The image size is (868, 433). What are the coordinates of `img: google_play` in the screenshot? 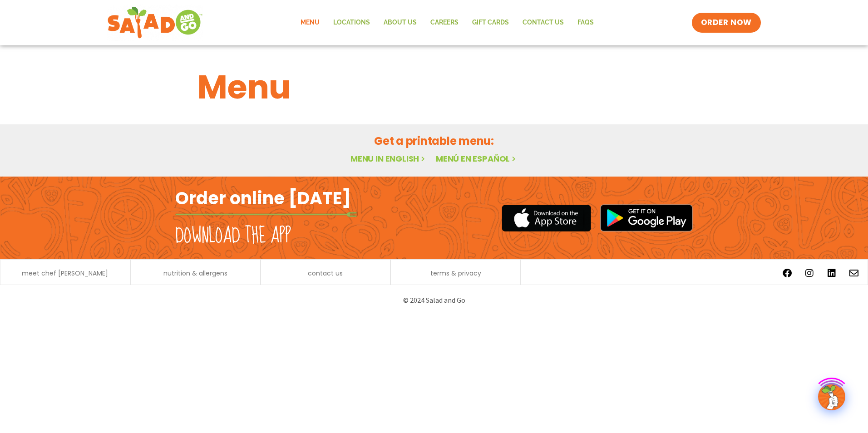 It's located at (646, 218).